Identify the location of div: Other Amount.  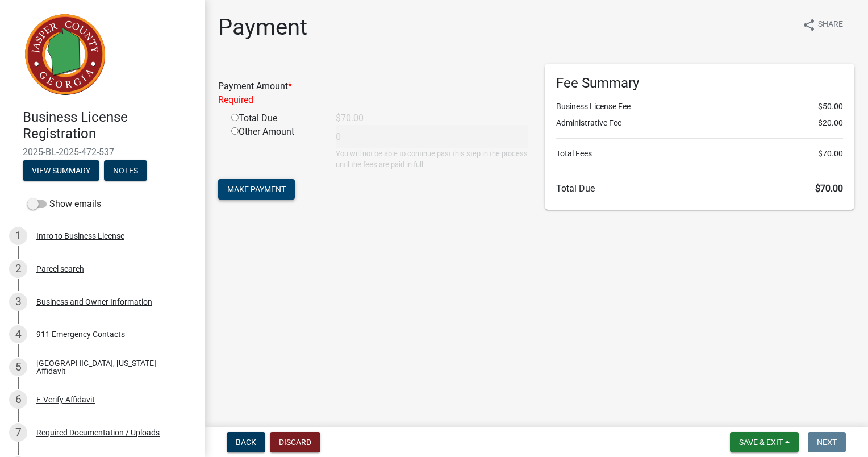
(275, 147).